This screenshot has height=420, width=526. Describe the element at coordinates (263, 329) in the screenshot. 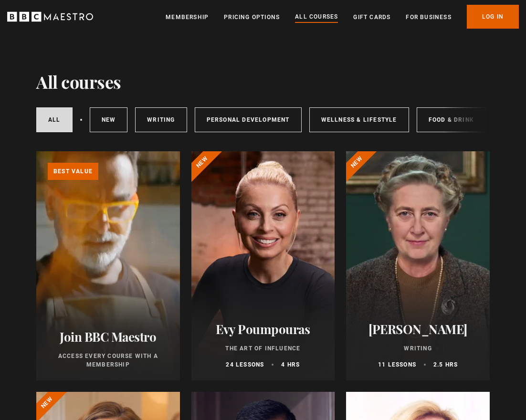

I see `h2: Evy Poumpouras` at that location.